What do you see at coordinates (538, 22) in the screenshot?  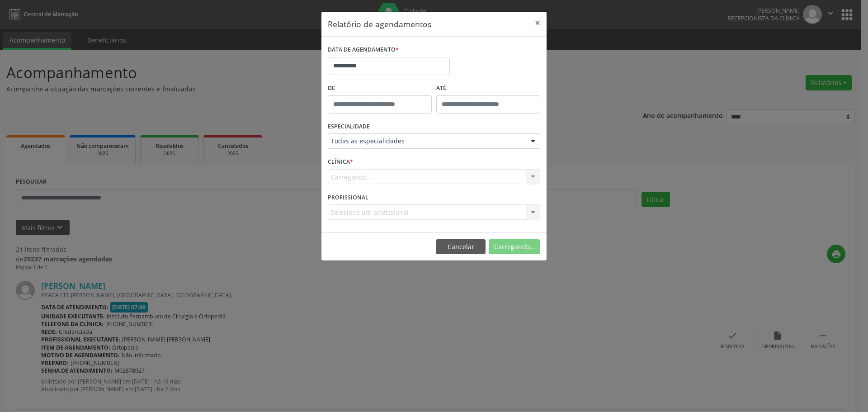 I see `button: Close` at bounding box center [538, 22].